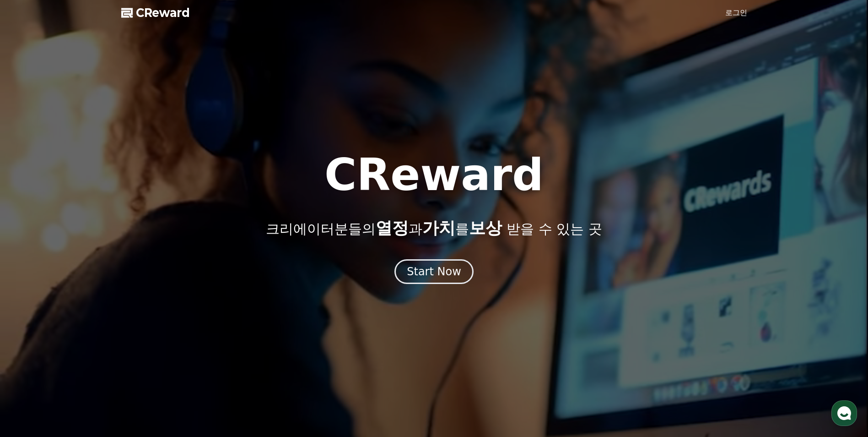 The image size is (868, 437). What do you see at coordinates (163, 13) in the screenshot?
I see `span: CReward` at bounding box center [163, 13].